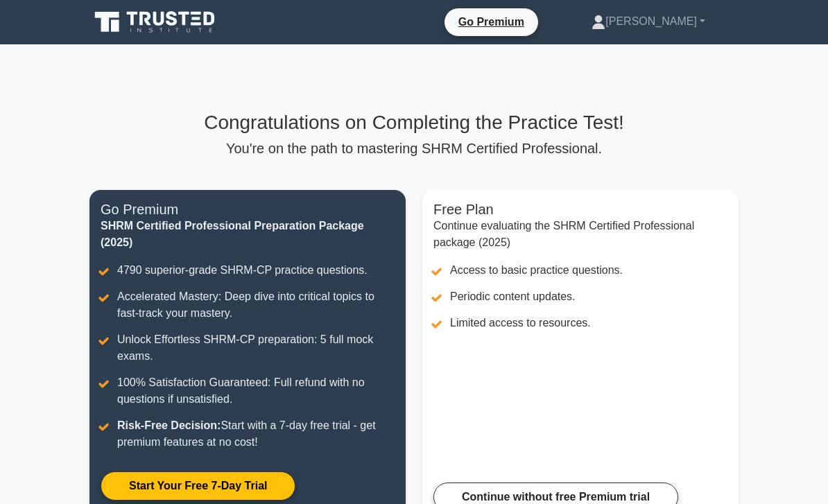 This screenshot has width=828, height=504. Describe the element at coordinates (491, 22) in the screenshot. I see `a: Go Premium` at that location.